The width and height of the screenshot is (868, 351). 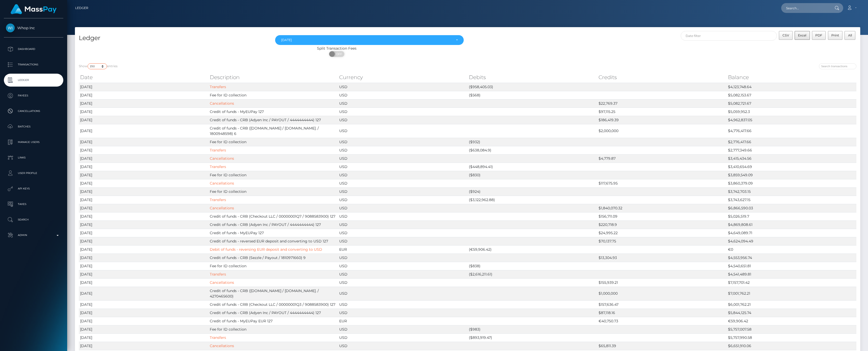 I want to click on td: $5,082,721.67, so click(x=791, y=103).